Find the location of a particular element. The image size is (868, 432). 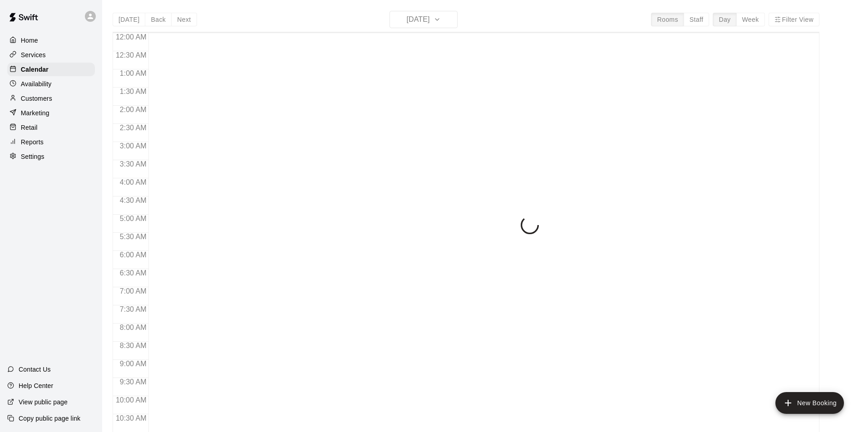

span: 7:00 AM is located at coordinates (133, 291).